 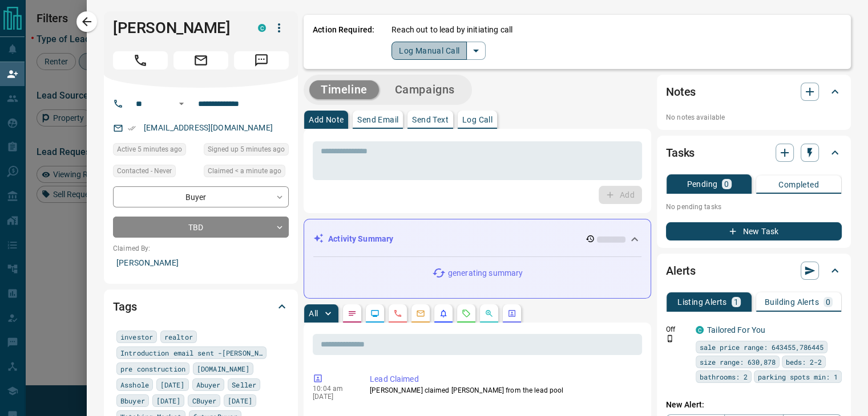 I want to click on p: New Alert:, so click(x=754, y=405).